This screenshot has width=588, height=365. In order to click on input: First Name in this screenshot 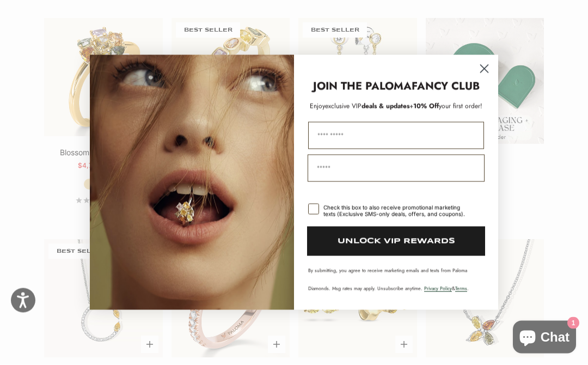, I will do `click(396, 136)`.